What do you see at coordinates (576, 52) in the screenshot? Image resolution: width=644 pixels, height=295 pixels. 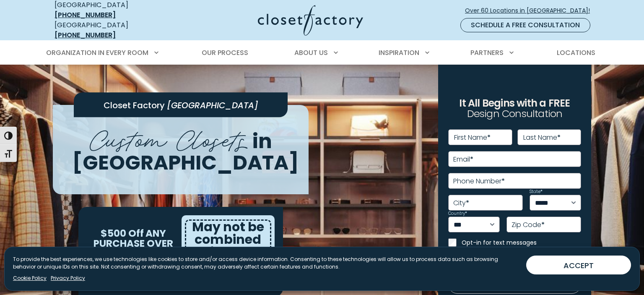 I see `span: Locations` at bounding box center [576, 52].